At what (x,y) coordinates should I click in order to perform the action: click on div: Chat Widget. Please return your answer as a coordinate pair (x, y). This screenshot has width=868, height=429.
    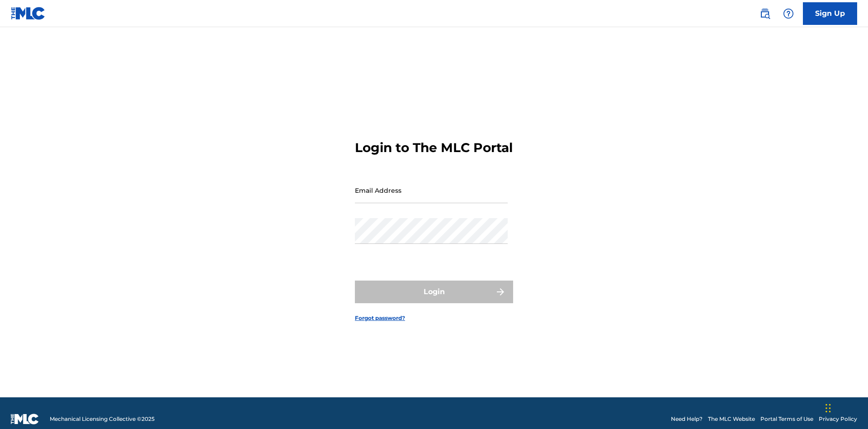
    Looking at the image, I should click on (845, 407).